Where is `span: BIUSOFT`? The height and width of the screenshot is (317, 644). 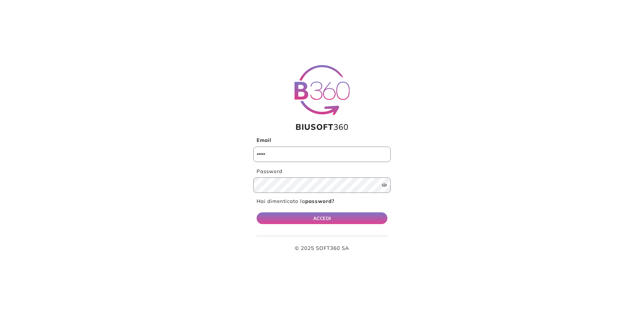 span: BIUSOFT is located at coordinates (314, 127).